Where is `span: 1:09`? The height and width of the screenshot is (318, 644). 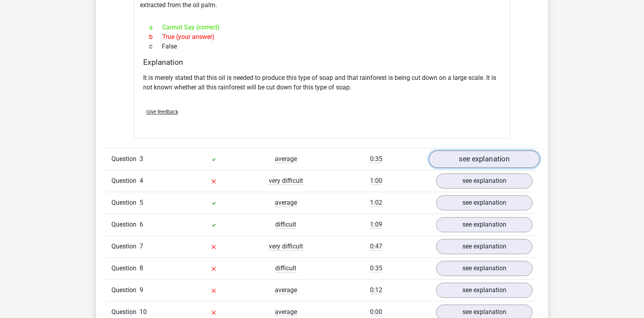
span: 1:09 is located at coordinates (376, 224).